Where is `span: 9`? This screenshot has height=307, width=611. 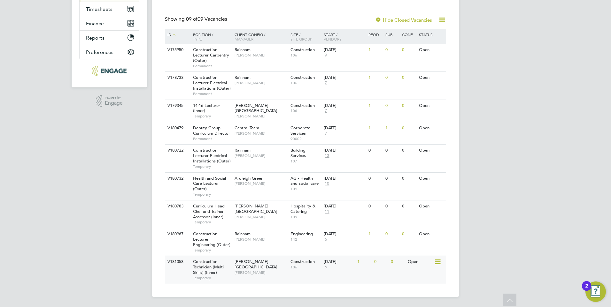 span: 9 is located at coordinates (326, 55).